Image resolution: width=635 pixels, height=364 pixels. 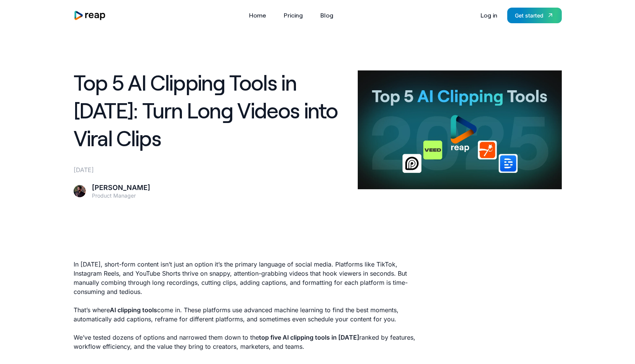 I want to click on p: We’ve tested dozens of options and narrowed them down to the ranked by features, workflow efficie..., so click(x=246, y=342).